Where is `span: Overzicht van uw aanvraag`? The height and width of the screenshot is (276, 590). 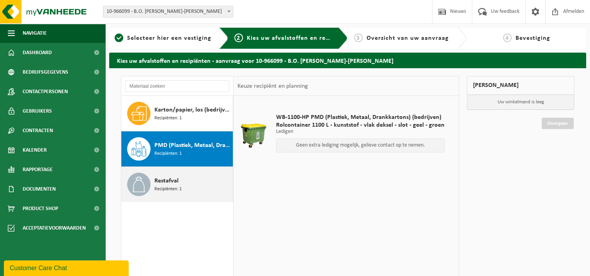
span: Overzicht van uw aanvraag is located at coordinates (407, 38).